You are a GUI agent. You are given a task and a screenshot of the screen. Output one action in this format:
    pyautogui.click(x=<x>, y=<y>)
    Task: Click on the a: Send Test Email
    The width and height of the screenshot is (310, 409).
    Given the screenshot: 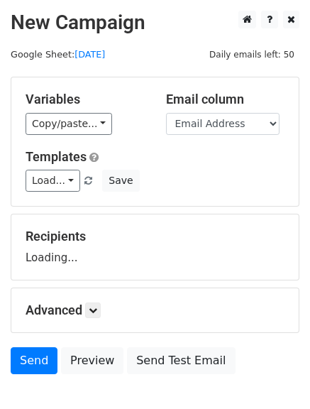 What is the action you would take?
    pyautogui.click(x=181, y=360)
    